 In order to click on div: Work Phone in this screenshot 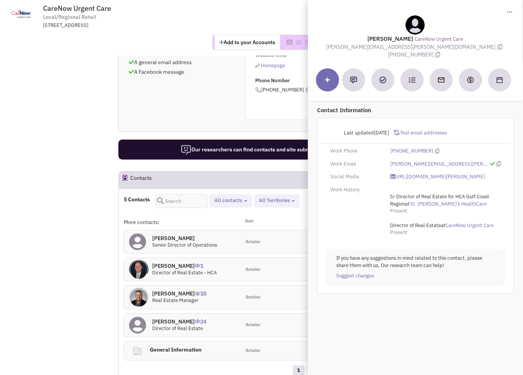, I will do `click(355, 151)`.